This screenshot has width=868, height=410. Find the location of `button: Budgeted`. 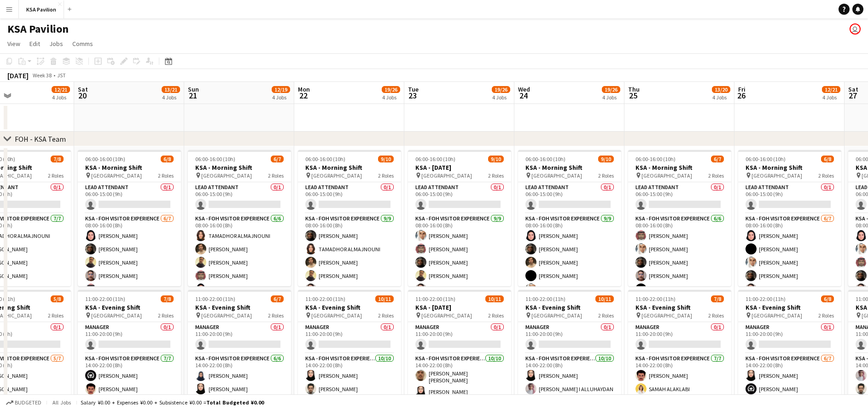

button: Budgeted is located at coordinates (23, 402).